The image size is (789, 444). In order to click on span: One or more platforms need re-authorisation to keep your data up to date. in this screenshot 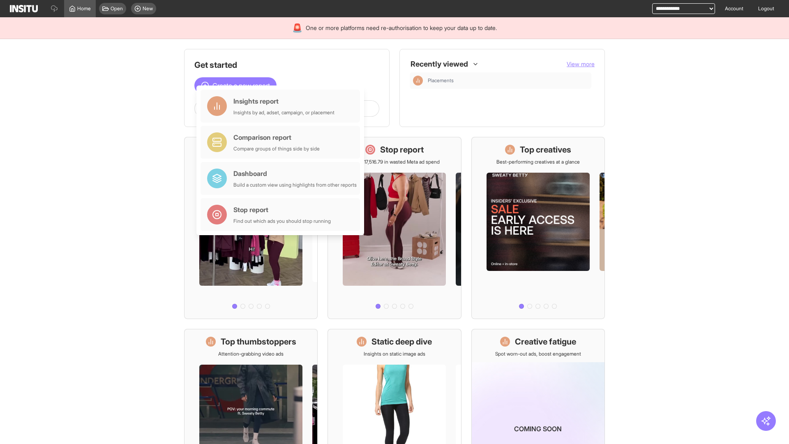, I will do `click(401, 28)`.